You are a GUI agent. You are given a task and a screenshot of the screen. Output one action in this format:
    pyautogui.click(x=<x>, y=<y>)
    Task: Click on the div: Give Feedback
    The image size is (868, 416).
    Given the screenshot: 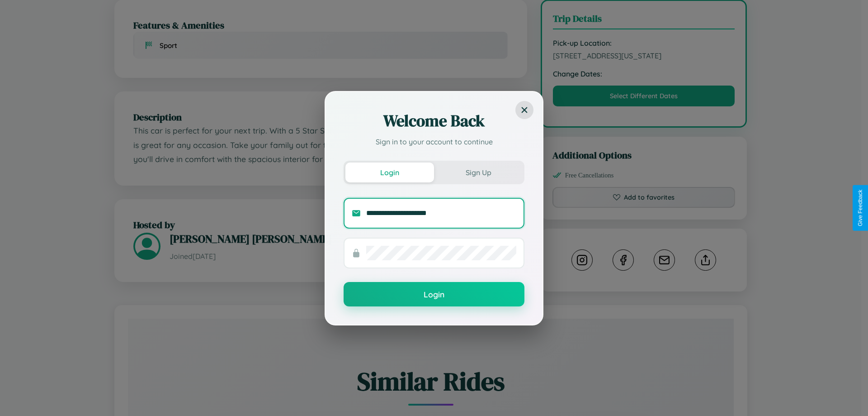 What is the action you would take?
    pyautogui.click(x=860, y=208)
    